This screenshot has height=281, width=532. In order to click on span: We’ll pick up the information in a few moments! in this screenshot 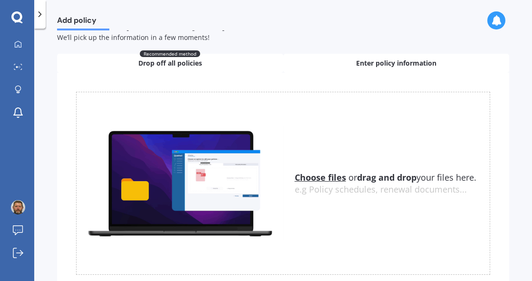, I will do `click(133, 37)`.